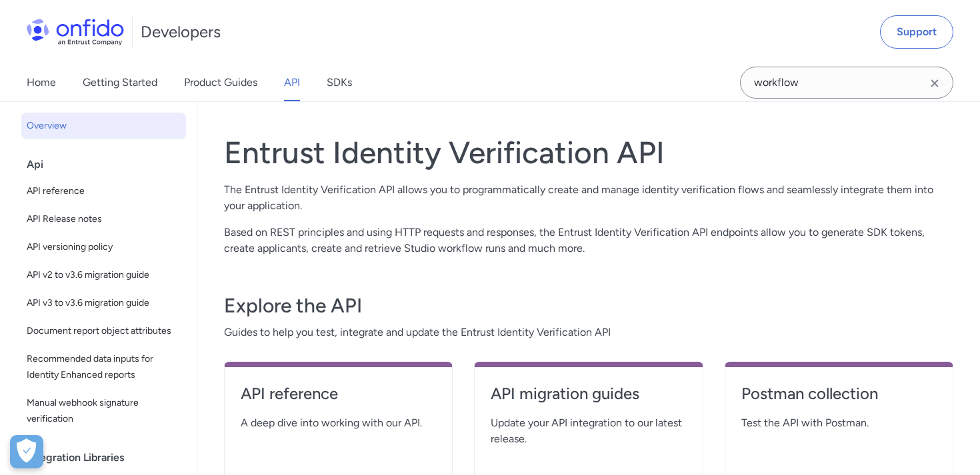 The height and width of the screenshot is (475, 980). What do you see at coordinates (103, 191) in the screenshot?
I see `span: API reference` at bounding box center [103, 191].